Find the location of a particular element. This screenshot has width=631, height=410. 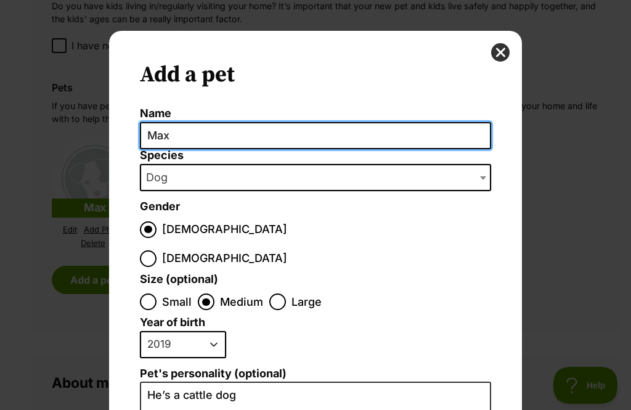

label: Gender is located at coordinates (160, 206).